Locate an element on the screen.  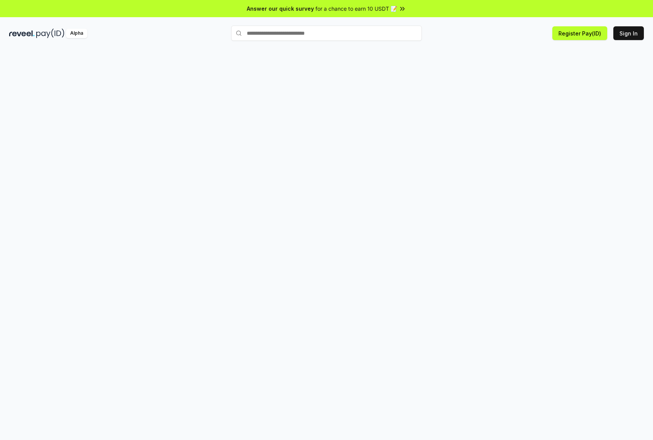
img: reveel_dark is located at coordinates (22, 33).